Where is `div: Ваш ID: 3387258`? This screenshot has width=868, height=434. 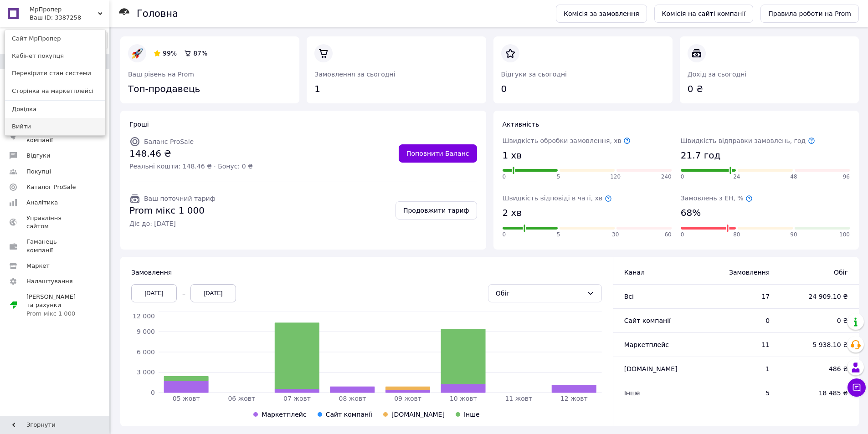 div: Ваш ID: 3387258 is located at coordinates (49, 18).